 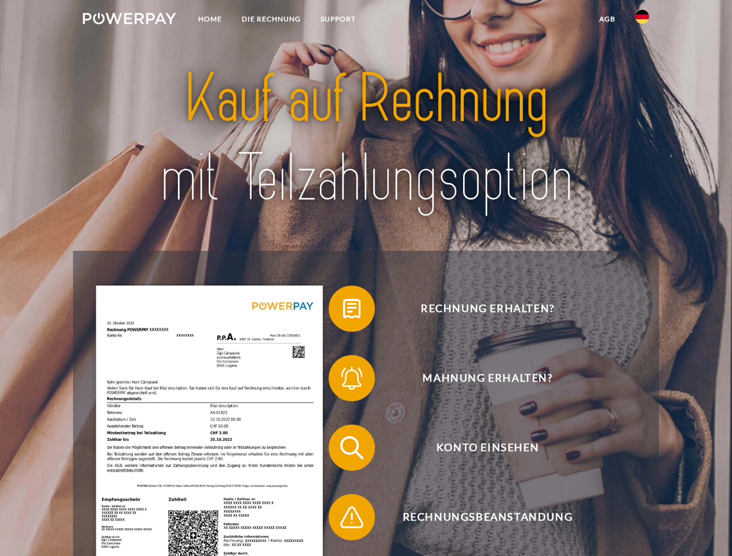 What do you see at coordinates (338, 19) in the screenshot?
I see `a: SUPPORT` at bounding box center [338, 19].